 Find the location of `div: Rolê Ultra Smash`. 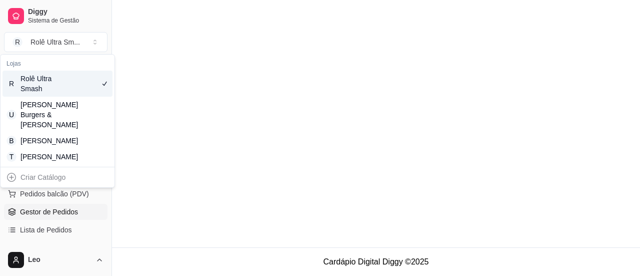

div: Rolê Ultra Smash is located at coordinates (43, 84).